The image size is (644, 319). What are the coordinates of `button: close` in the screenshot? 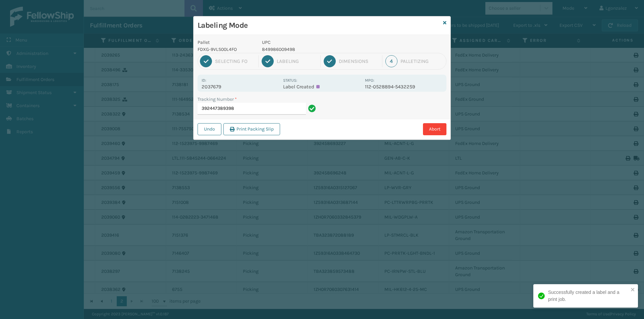 It's located at (633, 290).